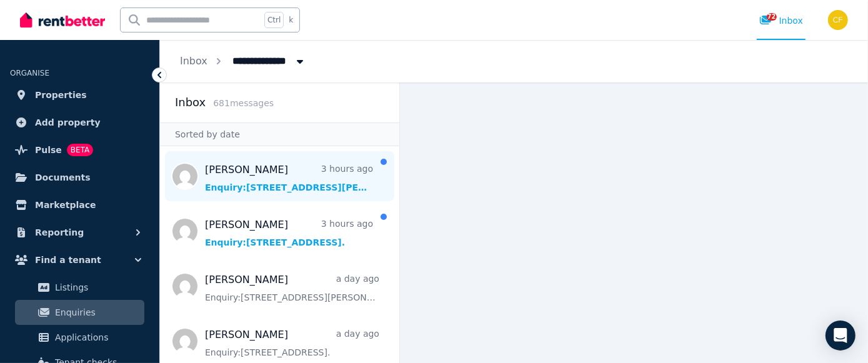 The height and width of the screenshot is (363, 868). I want to click on div: Open Intercom Messenger, so click(840, 335).